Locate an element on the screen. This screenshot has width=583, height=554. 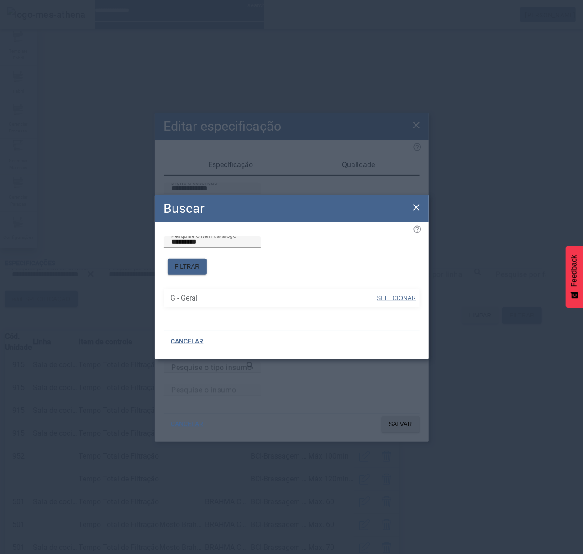
button: SALVAR is located at coordinates (401, 424).